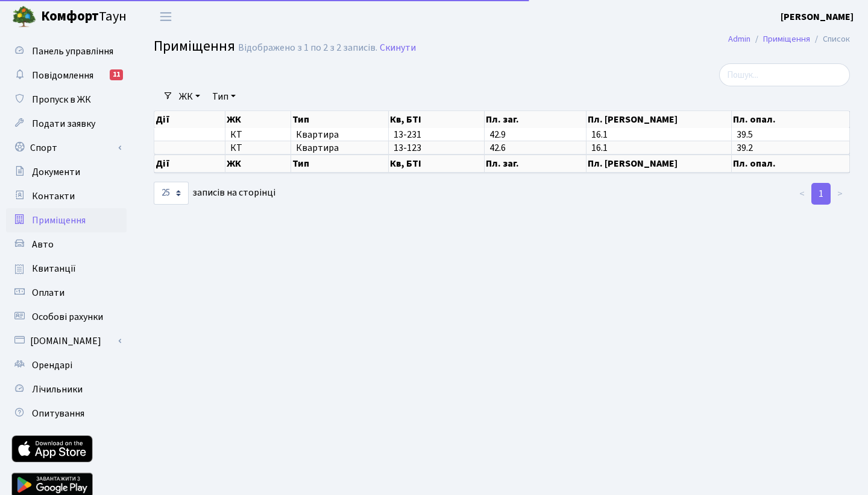 The width and height of the screenshot is (868, 495). Describe the element at coordinates (66, 148) in the screenshot. I see `a: Спорт` at that location.